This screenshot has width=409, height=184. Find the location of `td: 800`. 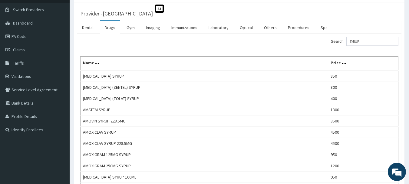

td: 800 is located at coordinates (364, 87).